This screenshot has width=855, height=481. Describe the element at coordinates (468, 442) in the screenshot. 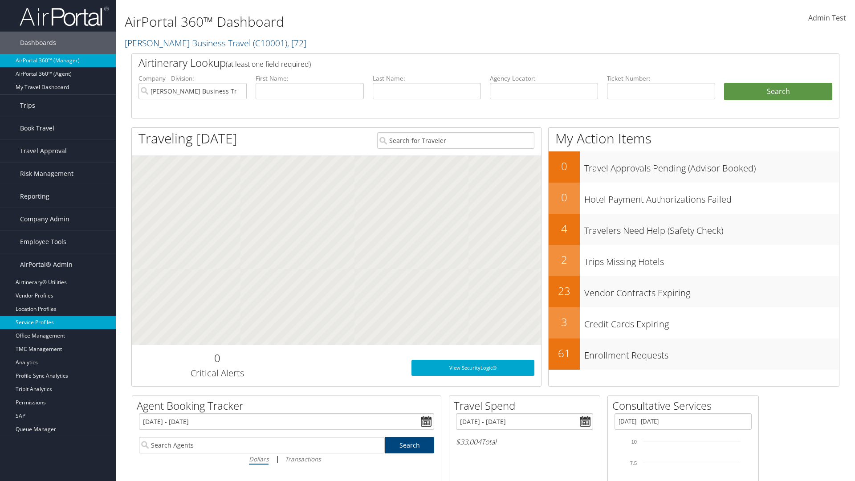

I see `span: $33,004` at that location.